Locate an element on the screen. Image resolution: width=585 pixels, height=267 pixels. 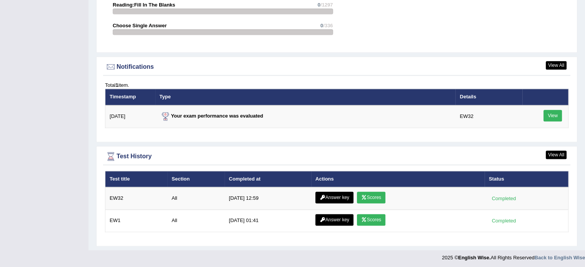
th: Details is located at coordinates (489, 97).